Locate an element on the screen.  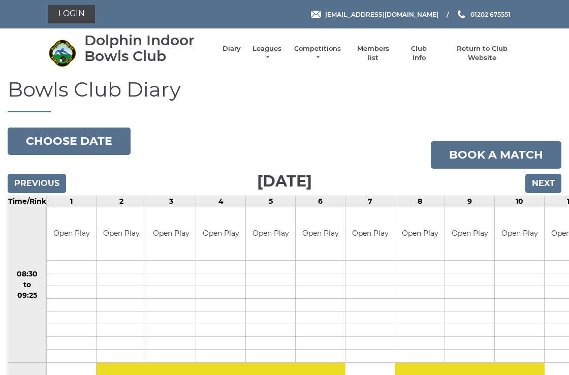
a: Phone us 01202 675551 is located at coordinates (483, 14).